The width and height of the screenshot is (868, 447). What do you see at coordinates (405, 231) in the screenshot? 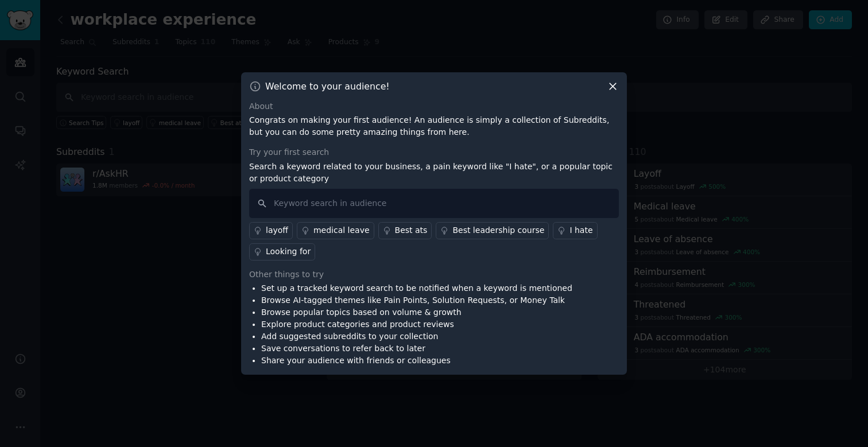
I see `a: Best ats` at bounding box center [405, 231].